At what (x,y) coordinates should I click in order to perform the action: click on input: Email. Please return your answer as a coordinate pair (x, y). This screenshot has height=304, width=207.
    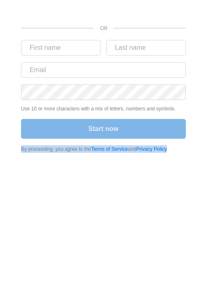
    Looking at the image, I should click on (103, 70).